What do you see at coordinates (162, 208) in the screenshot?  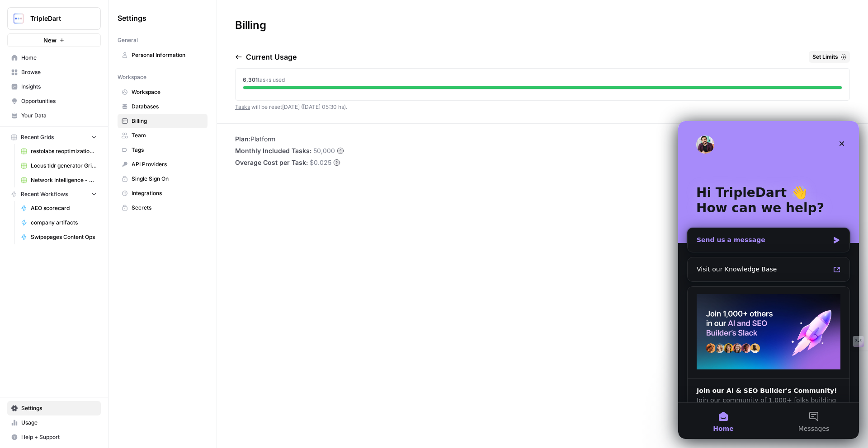 I see `a: Secrets` at bounding box center [162, 208].